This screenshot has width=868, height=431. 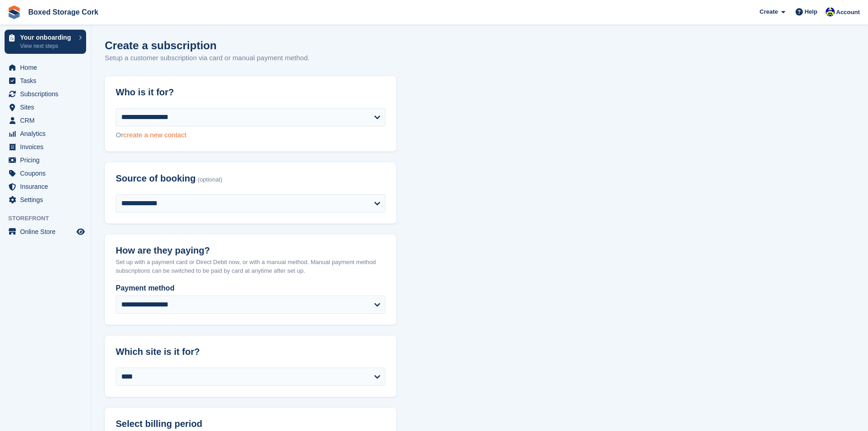 I want to click on span: Storefront, so click(x=49, y=219).